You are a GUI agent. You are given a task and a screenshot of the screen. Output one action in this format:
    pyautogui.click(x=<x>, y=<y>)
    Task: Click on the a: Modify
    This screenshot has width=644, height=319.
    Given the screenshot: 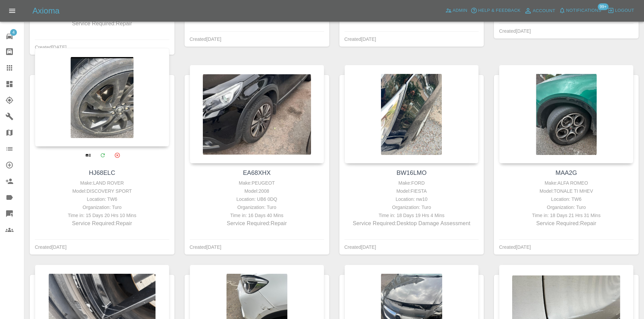 What is the action you would take?
    pyautogui.click(x=103, y=155)
    